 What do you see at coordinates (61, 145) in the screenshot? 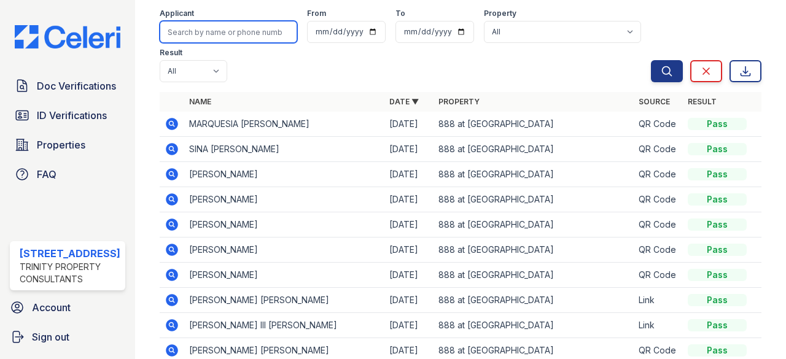
I see `span: Properties` at bounding box center [61, 145].